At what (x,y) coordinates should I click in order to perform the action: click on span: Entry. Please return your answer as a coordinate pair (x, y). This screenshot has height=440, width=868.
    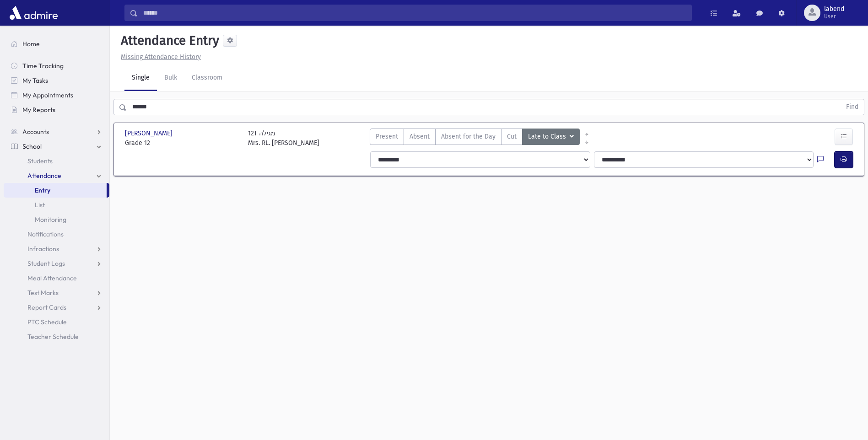
    Looking at the image, I should click on (42, 190).